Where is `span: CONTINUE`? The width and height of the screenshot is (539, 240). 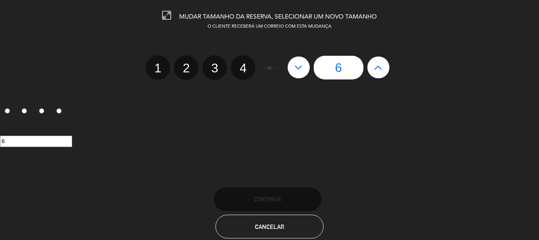
span: CONTINUE is located at coordinates (268, 198).